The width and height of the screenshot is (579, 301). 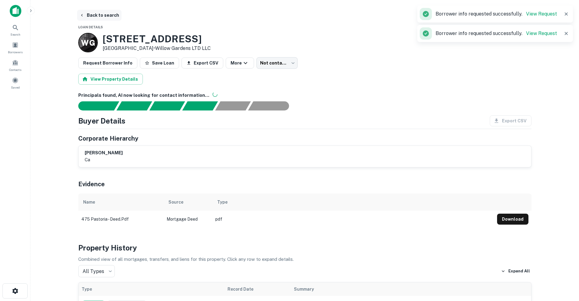 I want to click on button: Export CSV, so click(x=202, y=63).